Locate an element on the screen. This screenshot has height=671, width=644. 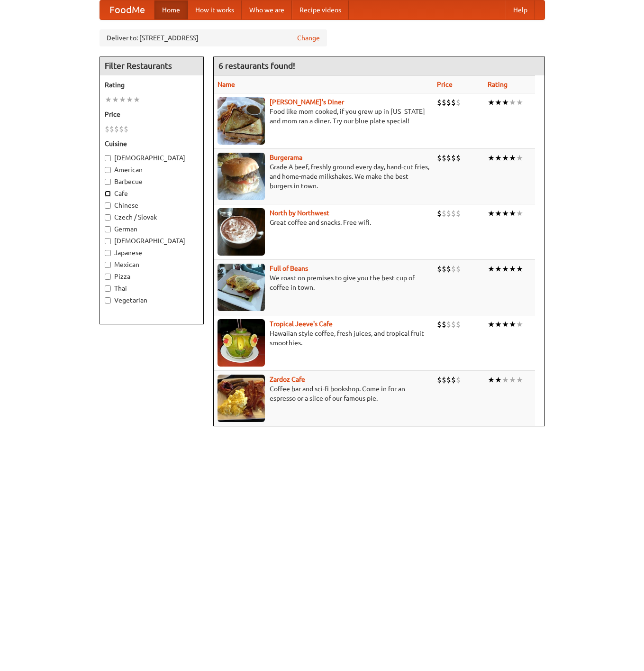
label: Czech / Slovak is located at coordinates (151, 217).